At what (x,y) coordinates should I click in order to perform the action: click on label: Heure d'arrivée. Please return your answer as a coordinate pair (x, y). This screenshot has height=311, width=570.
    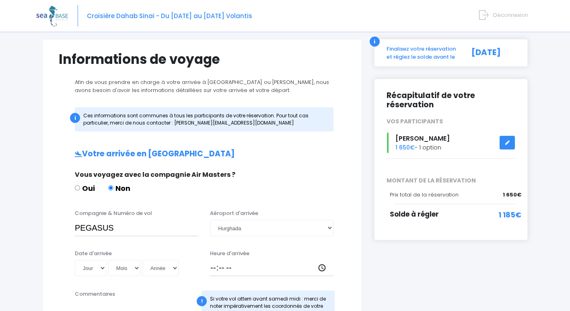
    Looking at the image, I should click on (230, 254).